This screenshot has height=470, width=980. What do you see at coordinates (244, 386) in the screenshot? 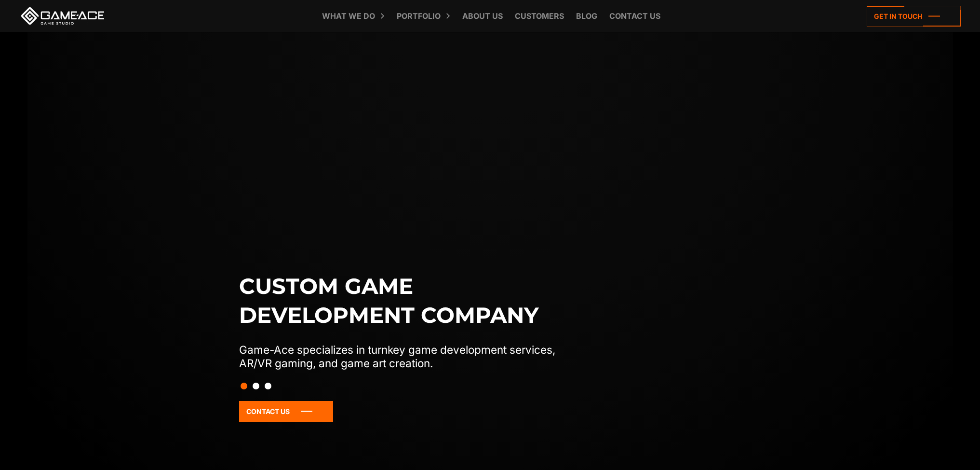
I see `button: Slide 1` at bounding box center [244, 386].